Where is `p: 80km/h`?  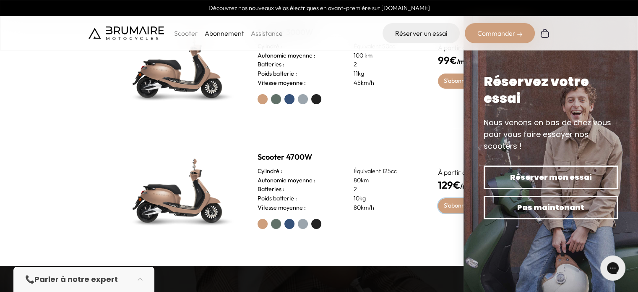 p: 80km/h is located at coordinates (385, 208).